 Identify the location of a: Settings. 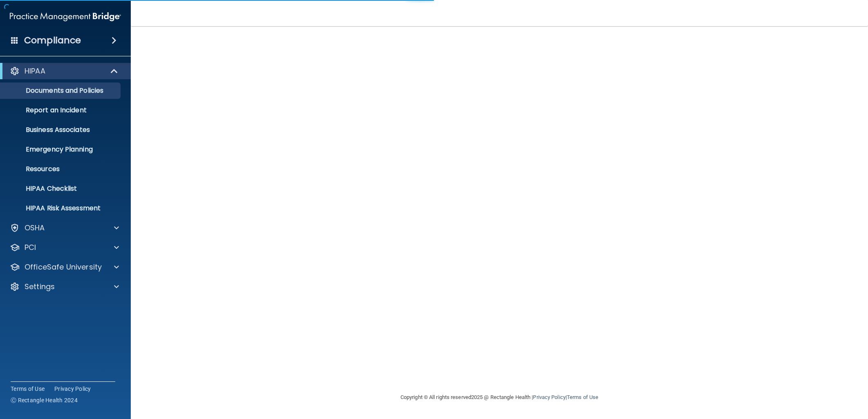
(64, 287).